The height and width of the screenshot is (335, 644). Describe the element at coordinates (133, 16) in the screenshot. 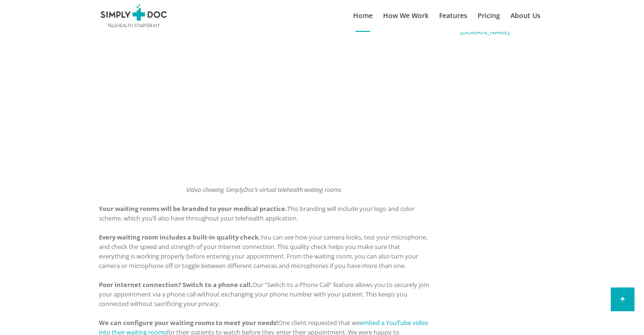

I see `img: SimplyDoc` at that location.